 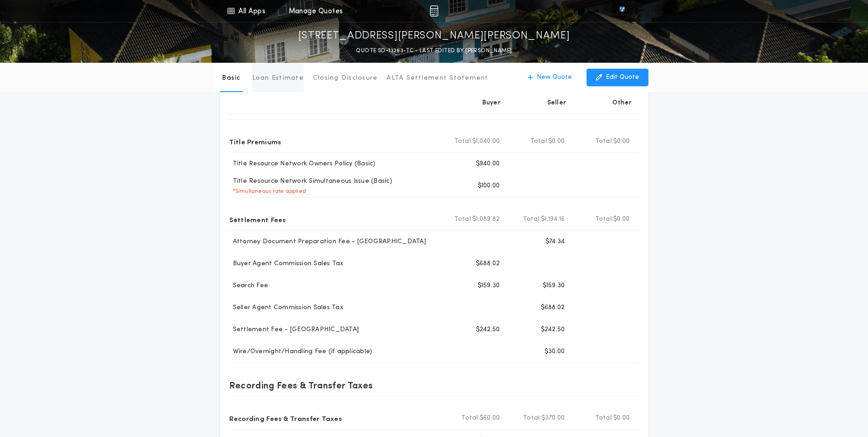 What do you see at coordinates (434, 11) in the screenshot?
I see `img: img` at bounding box center [434, 11].